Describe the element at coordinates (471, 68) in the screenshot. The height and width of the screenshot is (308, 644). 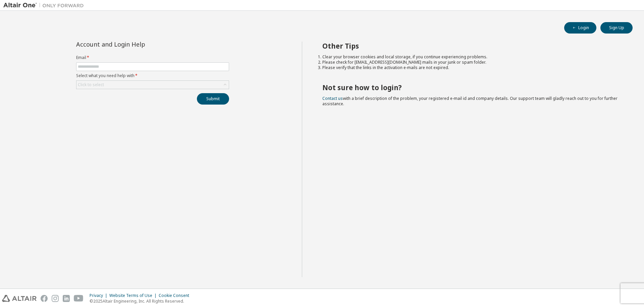
I see `li: Please verify that the links in the activation e-mails are not expired.` at that location.